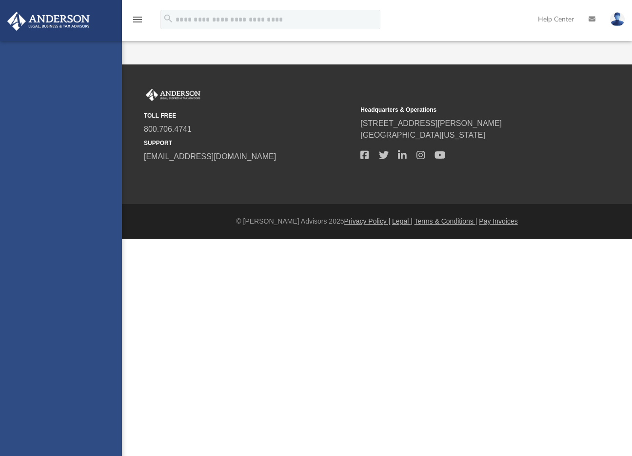 The width and height of the screenshot is (632, 456). I want to click on a: 800.706.4741, so click(168, 129).